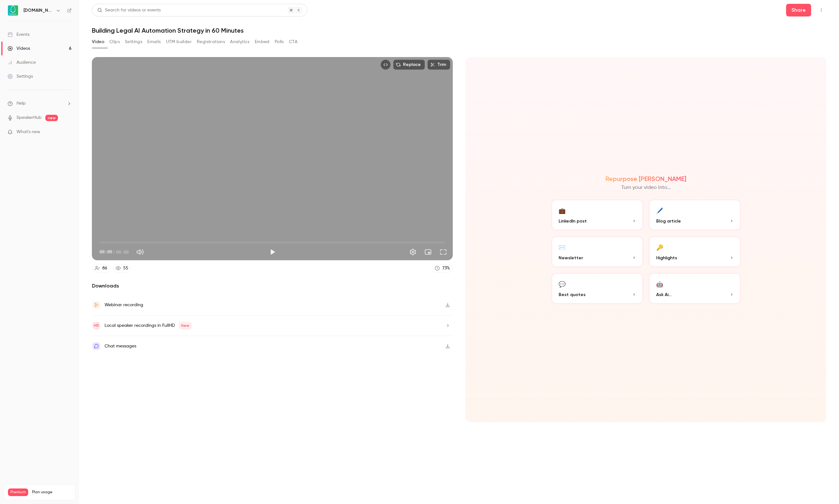 This screenshot has height=504, width=839. I want to click on span: Blog article, so click(669, 221).